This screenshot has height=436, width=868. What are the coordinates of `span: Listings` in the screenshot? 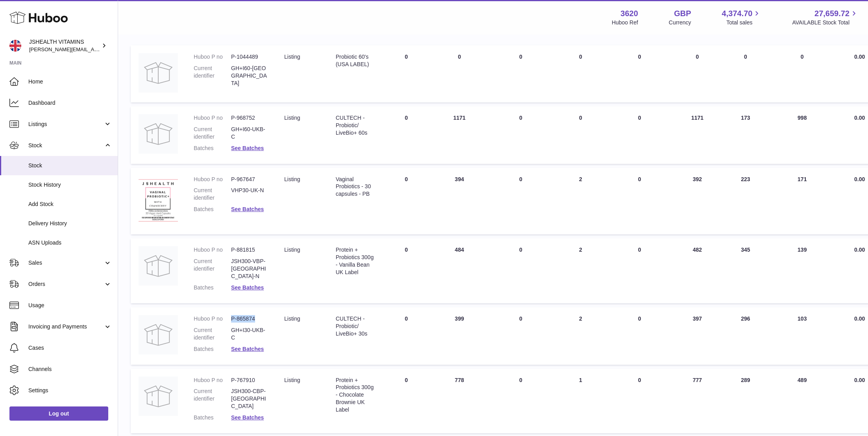 It's located at (66, 124).